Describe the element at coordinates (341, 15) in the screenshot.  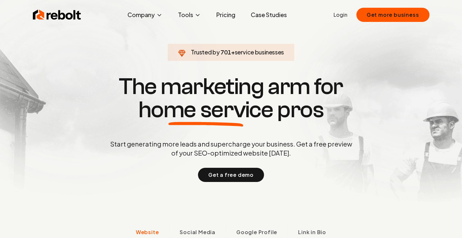
I see `a: Login` at that location.